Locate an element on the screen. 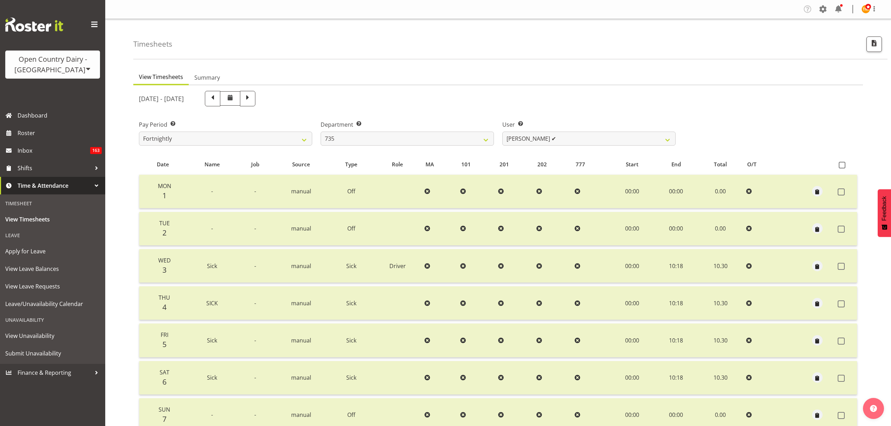 The height and width of the screenshot is (426, 891). button: Feedback - Show survey is located at coordinates (884, 213).